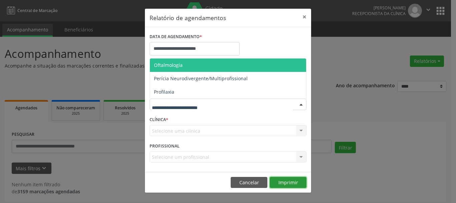 Image resolution: width=456 pixels, height=203 pixels. What do you see at coordinates (176, 37) in the screenshot?
I see `label: DATA DE AGENDAMENTO` at bounding box center [176, 37].